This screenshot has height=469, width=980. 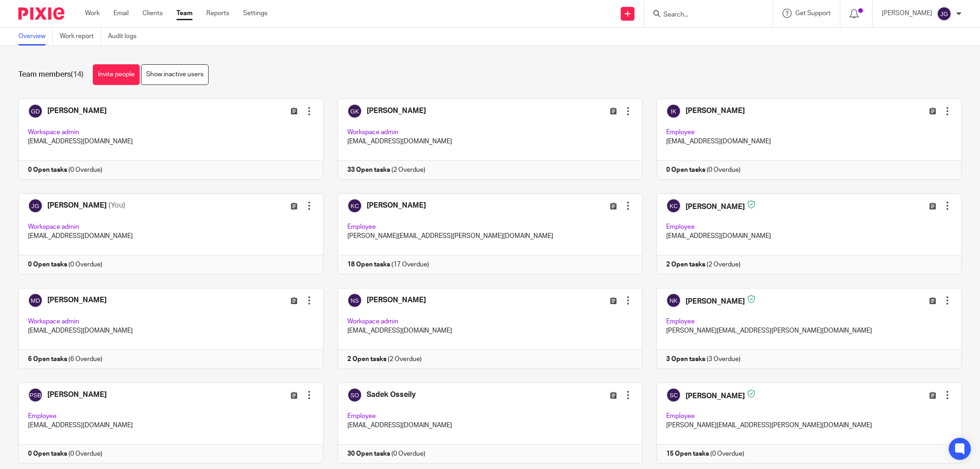 I want to click on span: (14), so click(x=77, y=75).